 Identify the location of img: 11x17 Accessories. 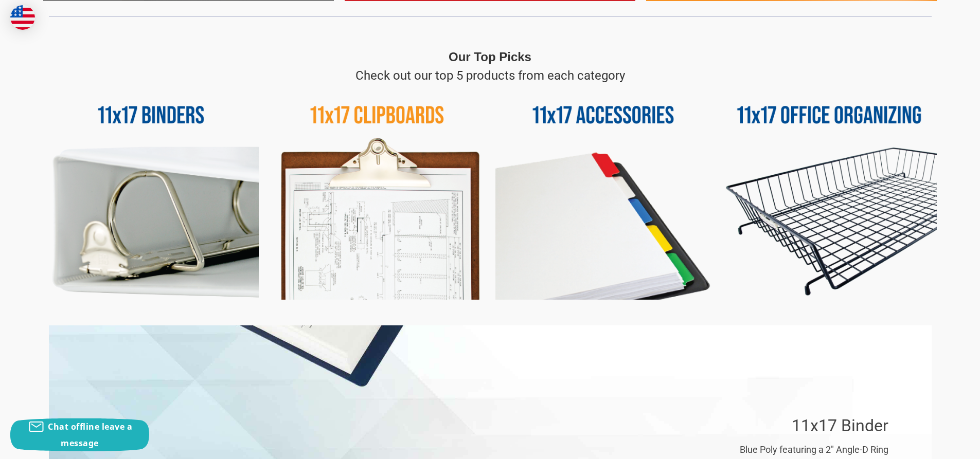
(603, 192).